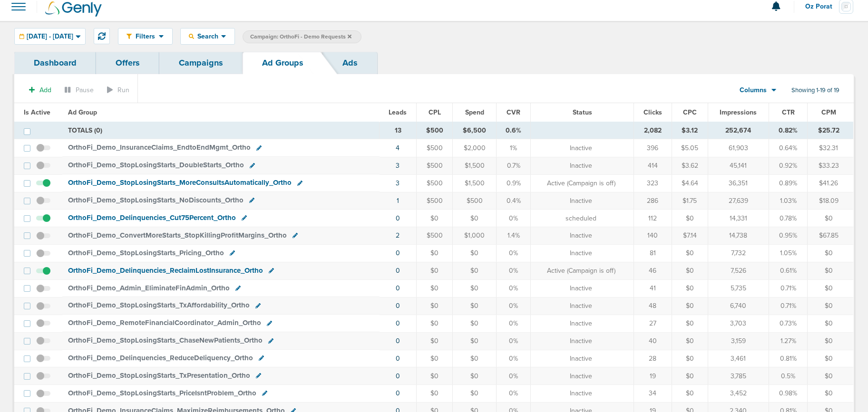  What do you see at coordinates (160, 358) in the screenshot?
I see `span: OrthoFi_ Demo_ Delinquencies_ ReduceDeliquency_ Ortho` at bounding box center [160, 358].